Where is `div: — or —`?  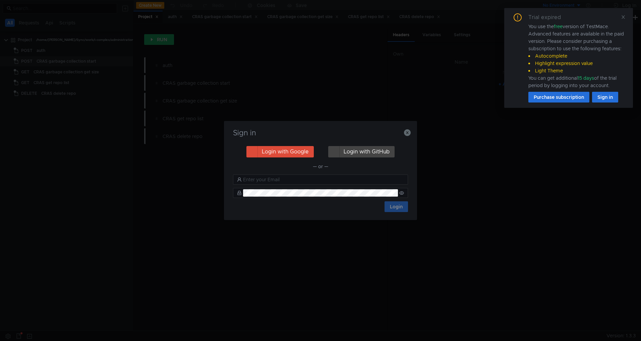
div: — or — is located at coordinates (321, 167).